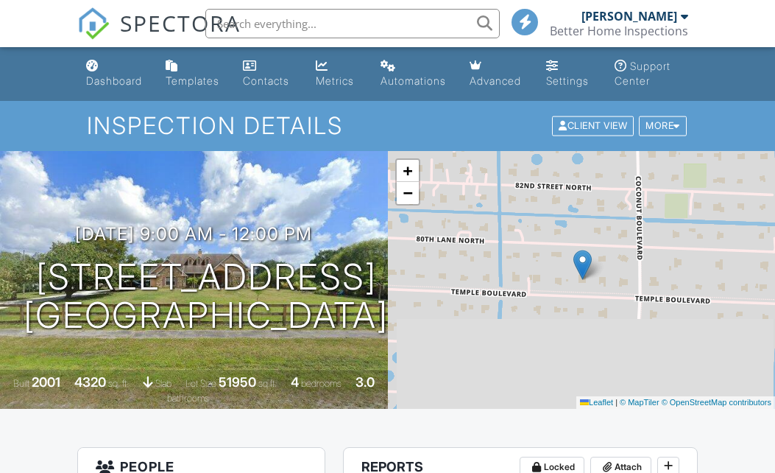 This screenshot has width=775, height=473. What do you see at coordinates (568, 80) in the screenshot?
I see `div: Settings` at bounding box center [568, 80].